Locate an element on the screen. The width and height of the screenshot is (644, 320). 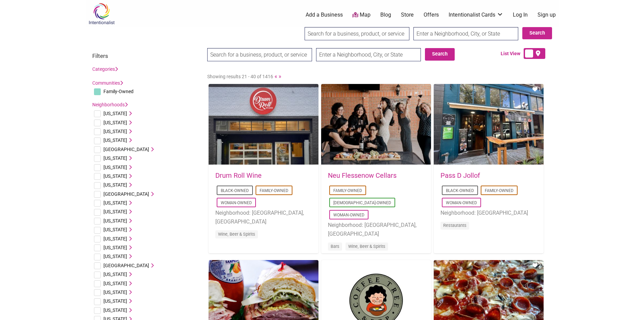
a: Drum Roll Wine is located at coordinates (238, 175).